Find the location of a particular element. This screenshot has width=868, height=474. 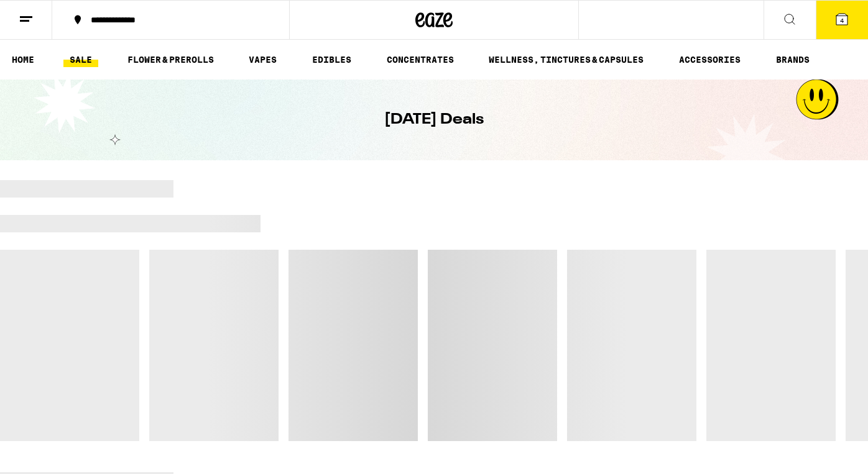

a: CONCENTRATES is located at coordinates (421, 60).